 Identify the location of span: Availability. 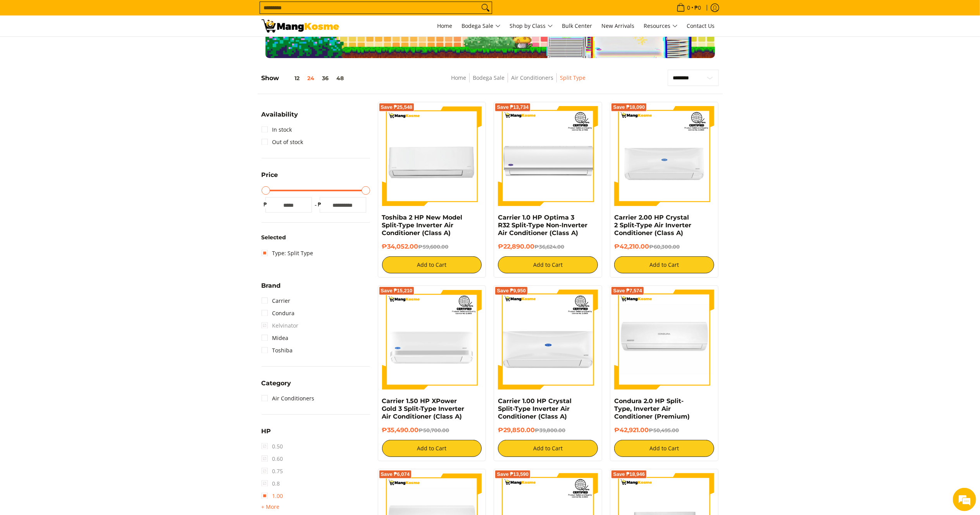
(280, 115).